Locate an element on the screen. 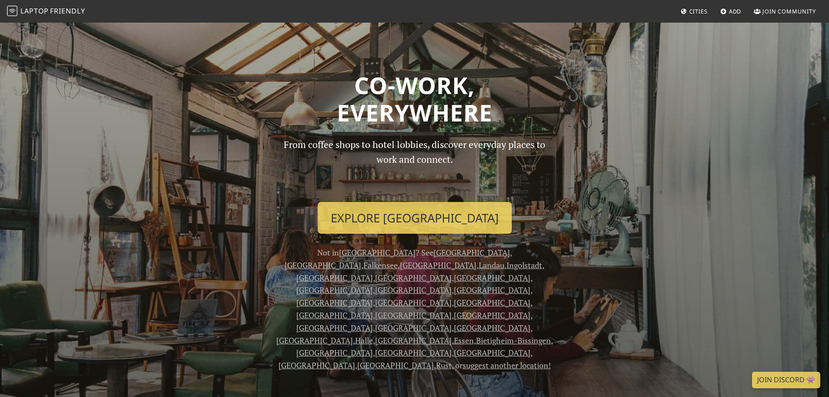  span: Friendly is located at coordinates (67, 11).